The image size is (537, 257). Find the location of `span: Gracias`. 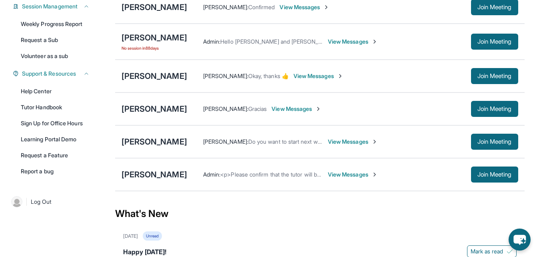

span: Gracias is located at coordinates (258, 108).